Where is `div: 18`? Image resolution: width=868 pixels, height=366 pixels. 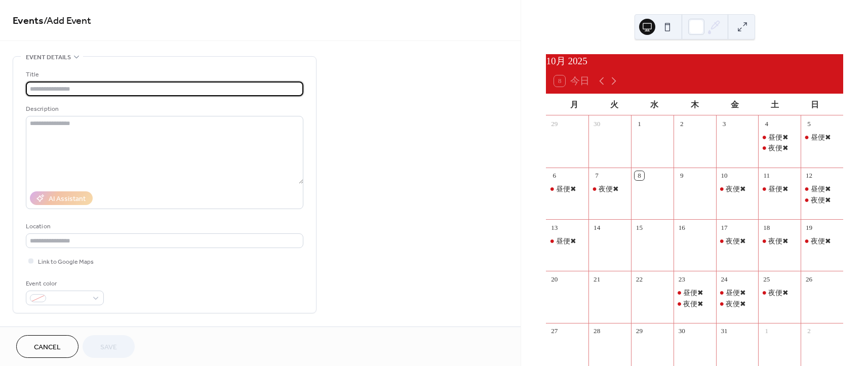
div: 18 is located at coordinates (767, 227).